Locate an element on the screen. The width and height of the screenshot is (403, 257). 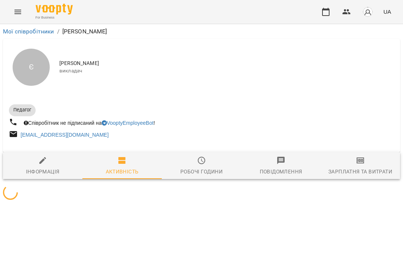
button: Menu is located at coordinates (18, 12).